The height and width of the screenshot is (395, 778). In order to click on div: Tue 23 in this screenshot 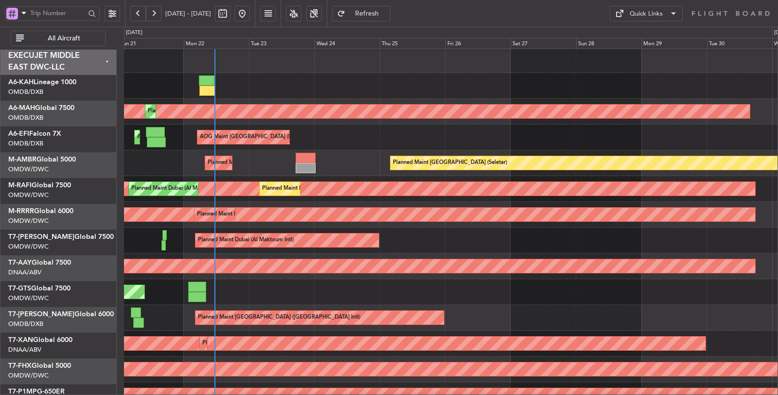, I will do `click(282, 44)`.